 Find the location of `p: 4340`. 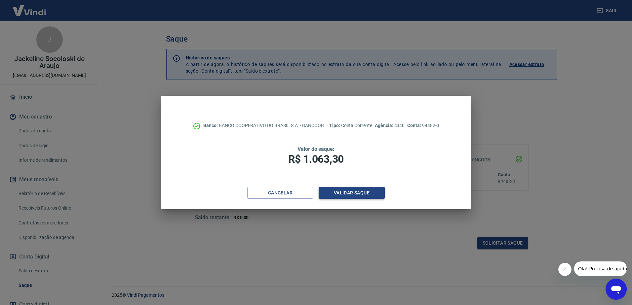

p: 4340 is located at coordinates (390, 126).